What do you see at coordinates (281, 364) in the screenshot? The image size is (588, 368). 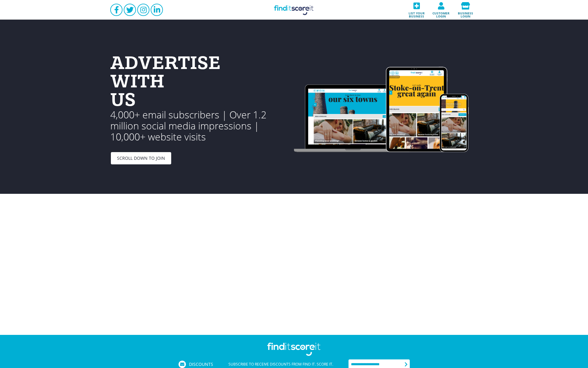 I see `div: Subscribe to receive discounts from Find it. Score it.` at bounding box center [281, 364].